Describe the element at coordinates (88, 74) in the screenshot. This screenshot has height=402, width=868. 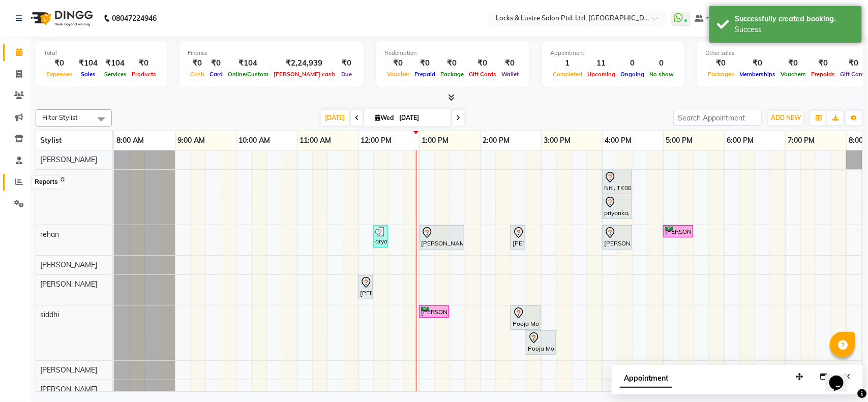
I see `span: Sales` at that location.